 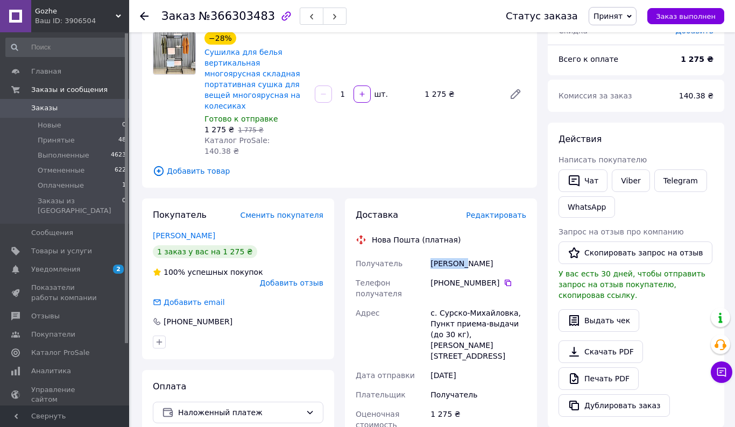 I want to click on span: Добавить товар, so click(x=339, y=171).